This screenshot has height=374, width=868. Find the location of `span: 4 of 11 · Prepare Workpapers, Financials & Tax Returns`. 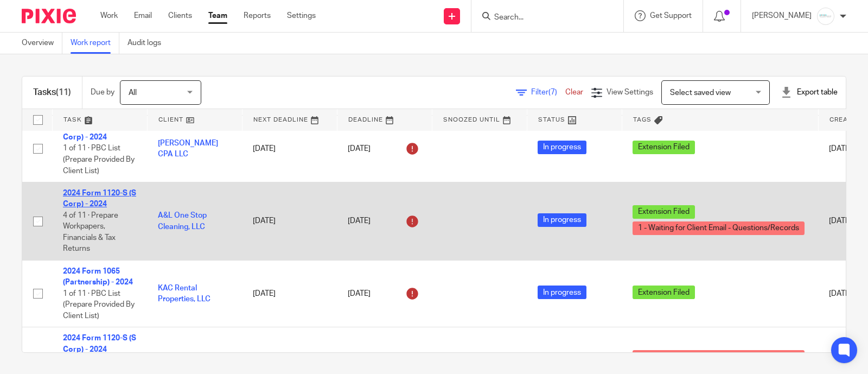

span: 4 of 11 · Prepare Workpapers, Financials & Tax Returns is located at coordinates (91, 232).